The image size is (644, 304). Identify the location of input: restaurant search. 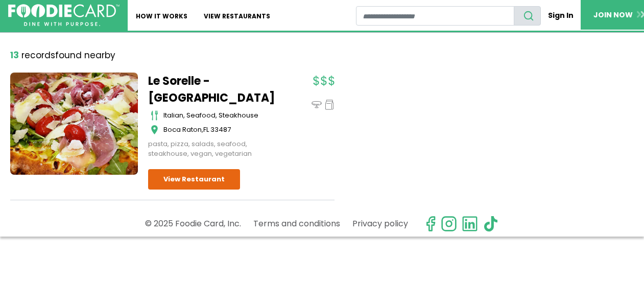
(435, 16).